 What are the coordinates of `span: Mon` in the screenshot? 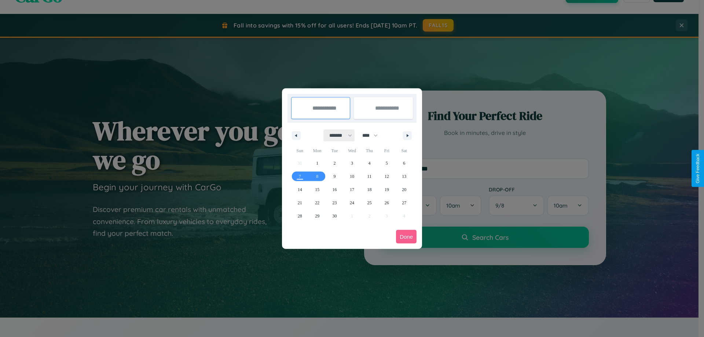 It's located at (317, 151).